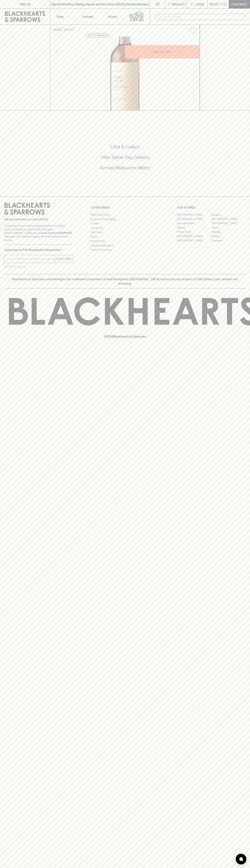 Image resolution: width=250 pixels, height=868 pixels. I want to click on a: Braddon, so click(229, 215).